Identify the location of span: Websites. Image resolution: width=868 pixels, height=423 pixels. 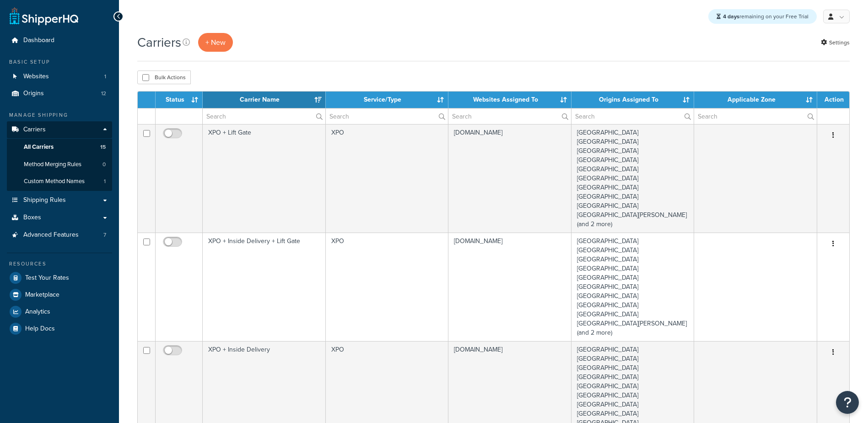
(36, 76).